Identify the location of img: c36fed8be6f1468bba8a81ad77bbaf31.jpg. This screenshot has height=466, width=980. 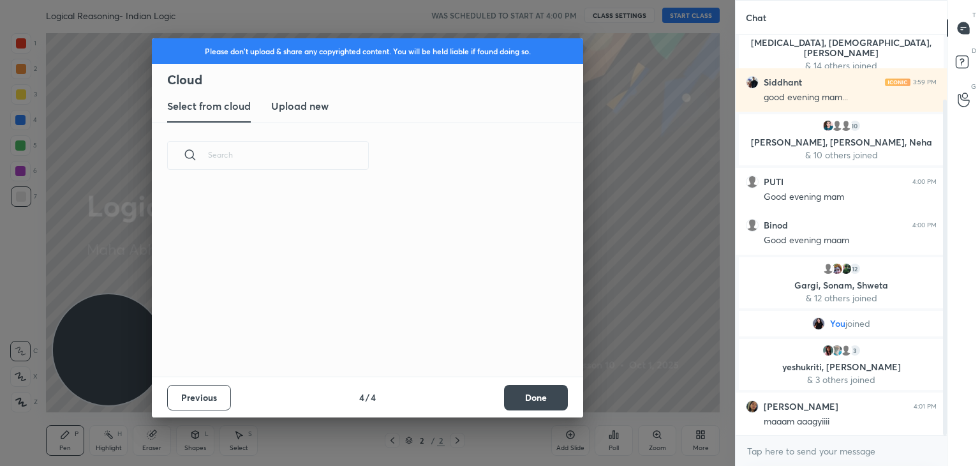
(818, 324).